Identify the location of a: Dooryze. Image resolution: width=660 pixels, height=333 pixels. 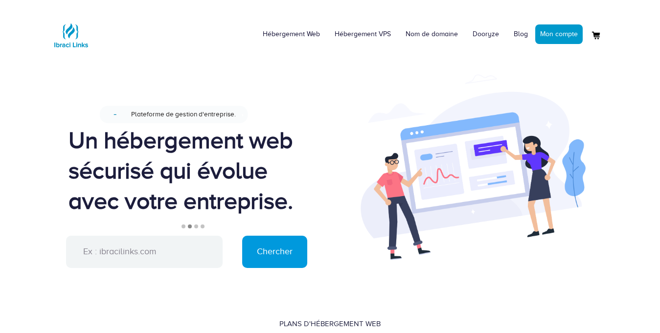
(486, 34).